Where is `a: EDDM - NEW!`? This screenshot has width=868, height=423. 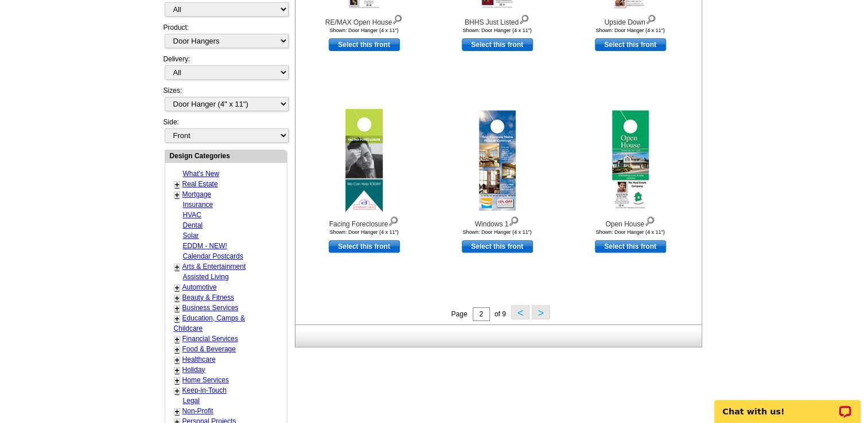 a: EDDM - NEW! is located at coordinates (205, 246).